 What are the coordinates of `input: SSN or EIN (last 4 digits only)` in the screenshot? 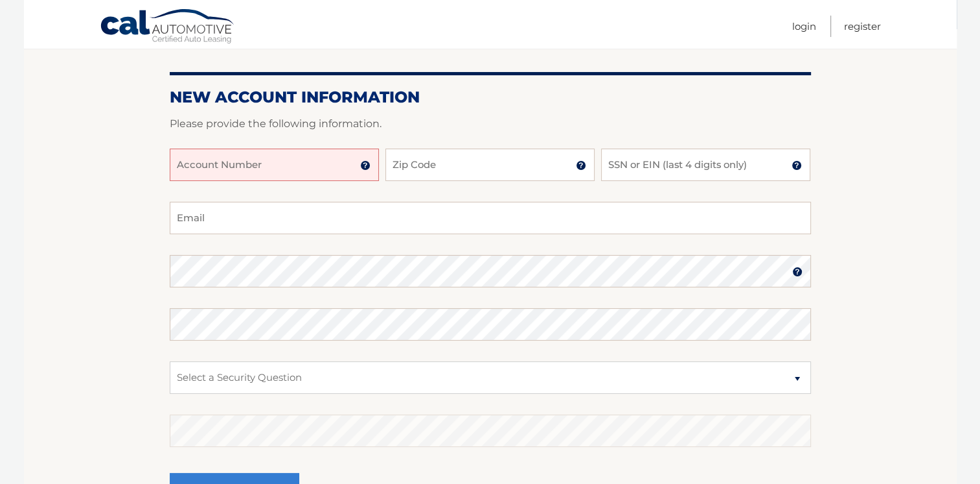 It's located at (705, 165).